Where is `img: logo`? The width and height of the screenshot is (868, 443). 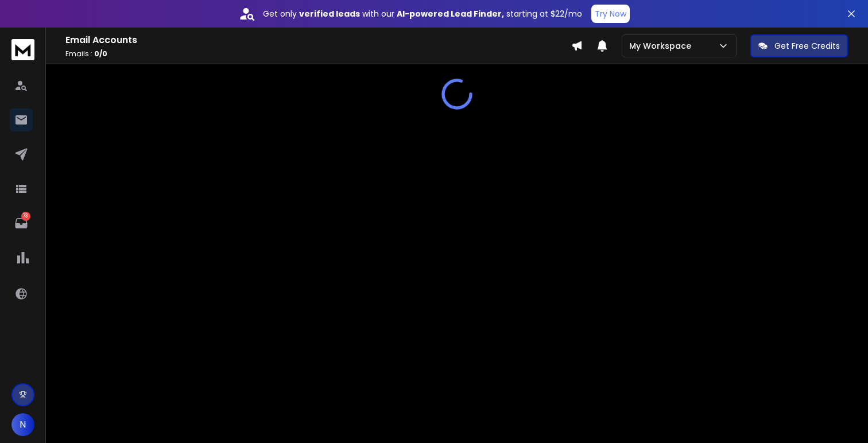 img: logo is located at coordinates (23, 49).